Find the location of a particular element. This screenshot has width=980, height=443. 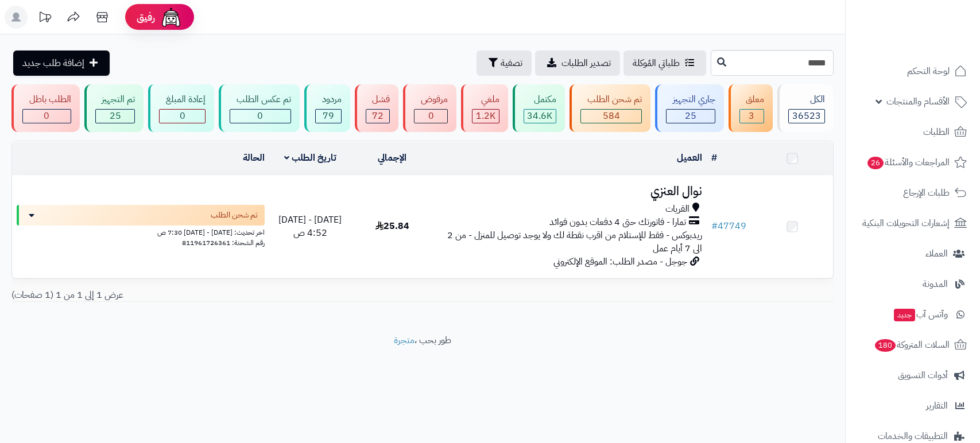

a: تم التجهيز 25 is located at coordinates (115, 108).